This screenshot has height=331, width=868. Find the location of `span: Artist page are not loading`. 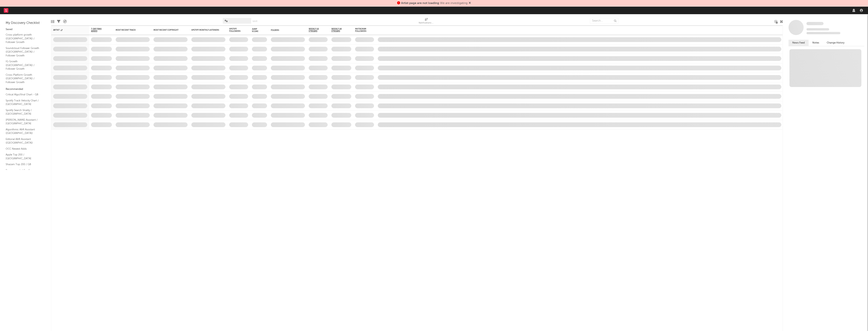

span: Artist page are not loading is located at coordinates (420, 3).